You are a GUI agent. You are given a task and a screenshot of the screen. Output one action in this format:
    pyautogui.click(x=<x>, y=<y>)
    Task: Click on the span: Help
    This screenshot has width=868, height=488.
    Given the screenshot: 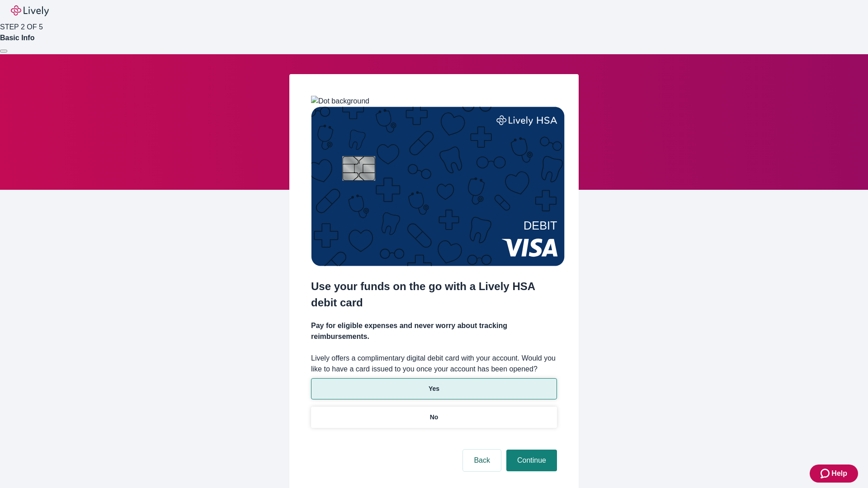 What is the action you would take?
    pyautogui.click(x=839, y=473)
    